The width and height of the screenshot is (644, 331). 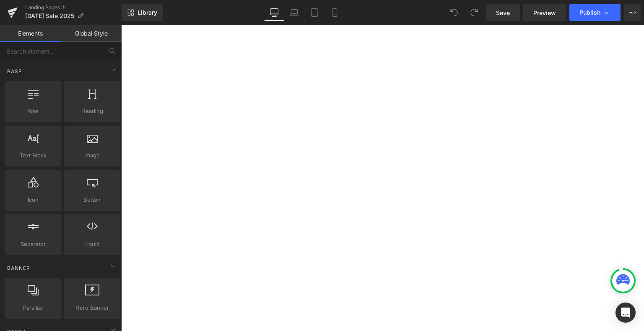 What do you see at coordinates (92, 156) in the screenshot?
I see `span: Image` at bounding box center [92, 156].